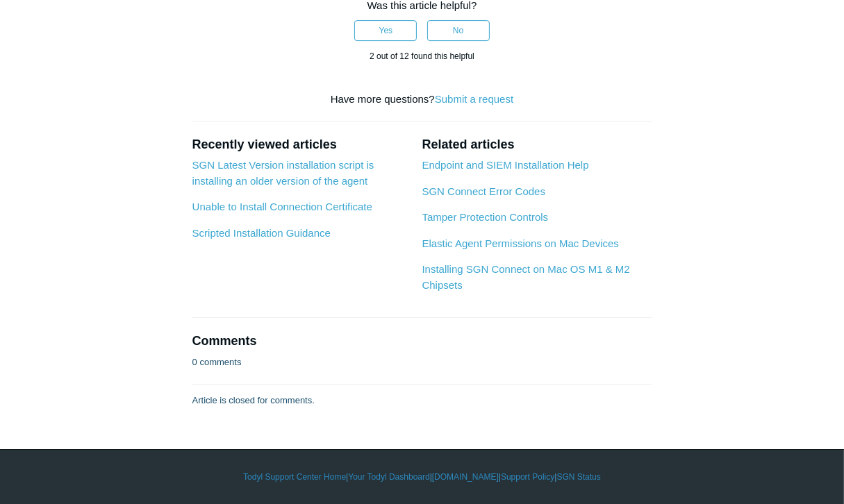 The image size is (844, 504). Describe the element at coordinates (253, 401) in the screenshot. I see `p: Article is closed for comments.` at that location.